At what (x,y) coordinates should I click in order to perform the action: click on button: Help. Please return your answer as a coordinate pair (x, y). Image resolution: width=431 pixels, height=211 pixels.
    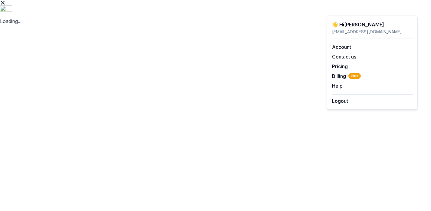
    Looking at the image, I should click on (337, 86).